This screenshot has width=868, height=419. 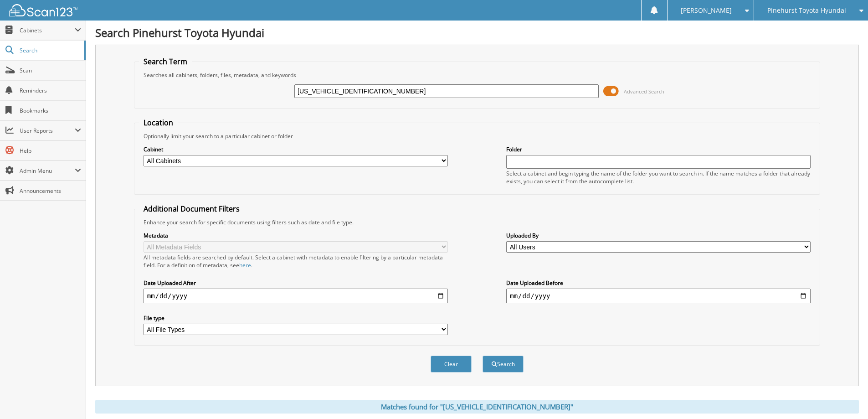 What do you see at coordinates (158, 122) in the screenshot?
I see `legend: Location` at bounding box center [158, 122].